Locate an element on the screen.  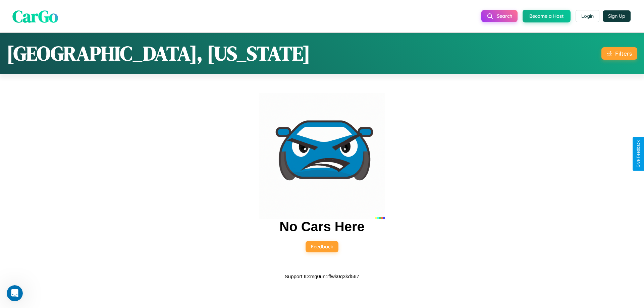
img: car is located at coordinates (322, 156).